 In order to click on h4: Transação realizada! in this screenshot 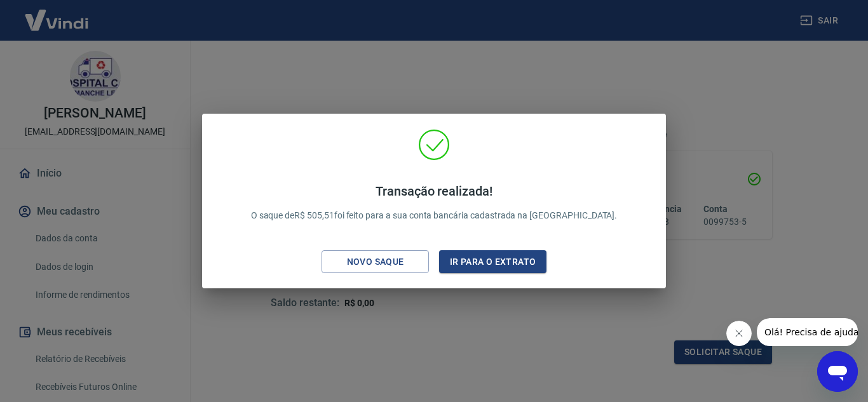, I will do `click(434, 191)`.